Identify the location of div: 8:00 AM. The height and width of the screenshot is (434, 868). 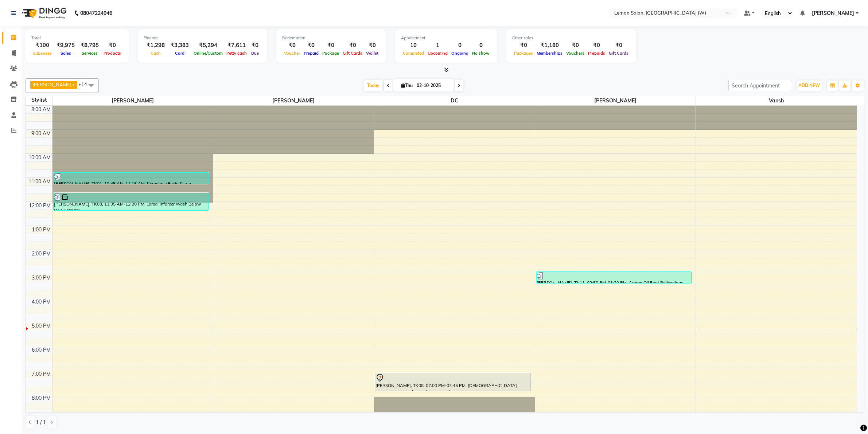
(41, 109).